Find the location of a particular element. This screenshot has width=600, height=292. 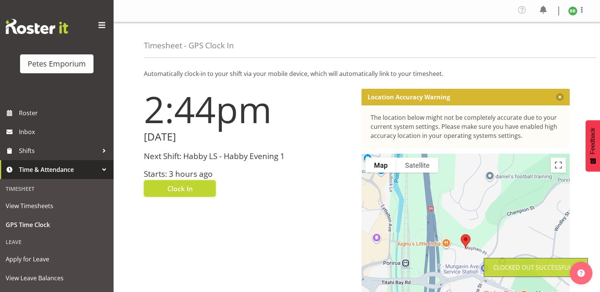

div: Leave is located at coordinates (57, 242).